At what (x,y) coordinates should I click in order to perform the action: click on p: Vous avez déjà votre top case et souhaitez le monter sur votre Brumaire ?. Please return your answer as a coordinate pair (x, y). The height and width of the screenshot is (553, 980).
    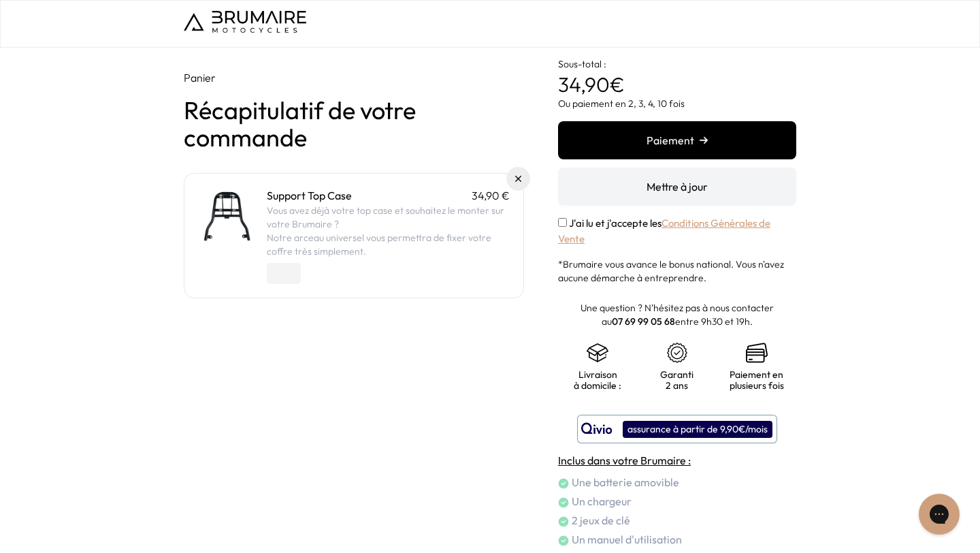
    Looking at the image, I should click on (387, 217).